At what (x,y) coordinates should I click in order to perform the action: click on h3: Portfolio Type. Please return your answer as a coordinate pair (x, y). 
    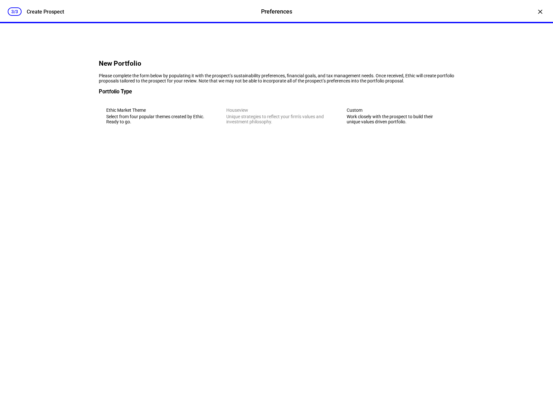
    Looking at the image, I should click on (277, 91).